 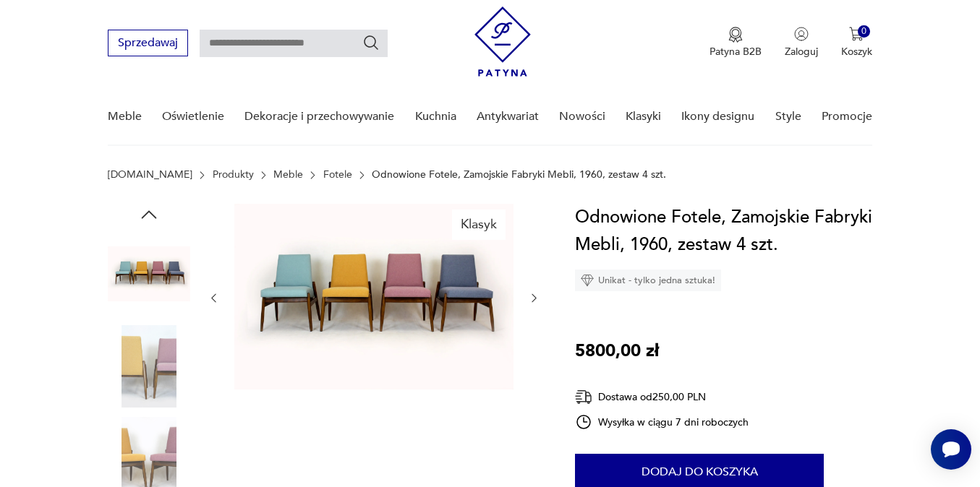 I want to click on button: 0Koszyk, so click(x=857, y=42).